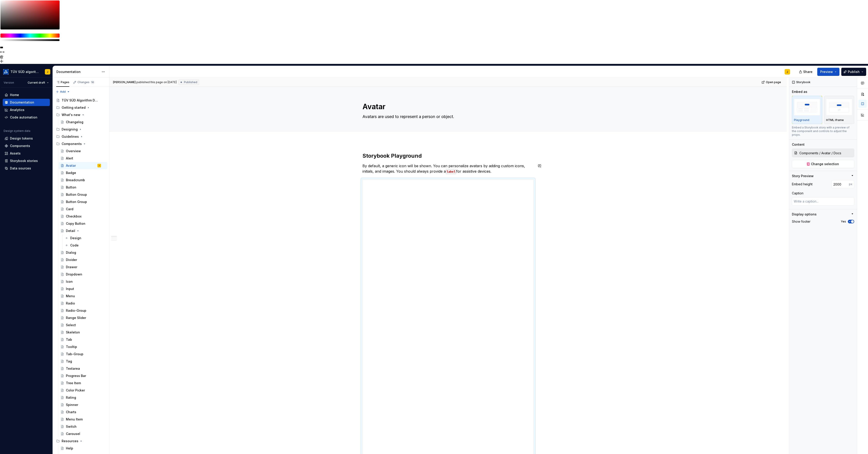  I want to click on a: Overview, so click(83, 151).